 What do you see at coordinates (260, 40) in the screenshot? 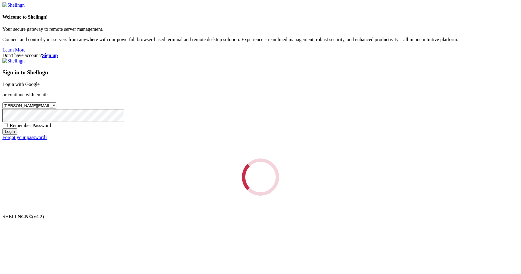
I see `p: Connect and control your servers from anywhere with our powerful, browser-based terminal and remo...` at bounding box center [260, 40].